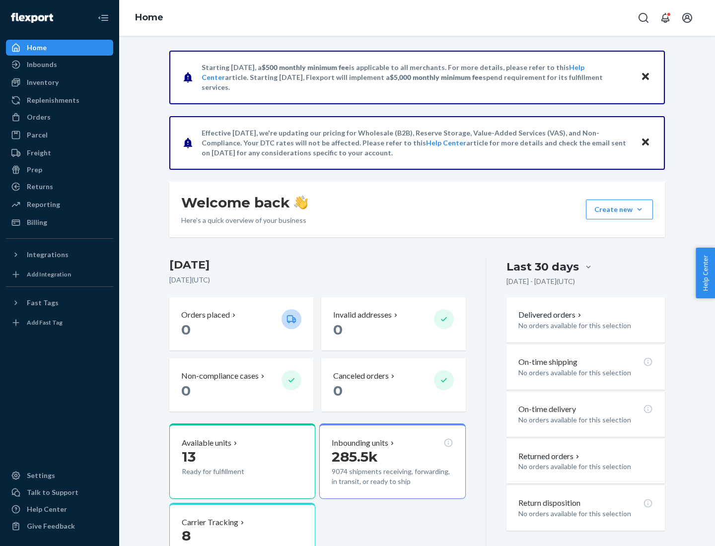  What do you see at coordinates (705, 273) in the screenshot?
I see `span: Help Center` at bounding box center [705, 273].